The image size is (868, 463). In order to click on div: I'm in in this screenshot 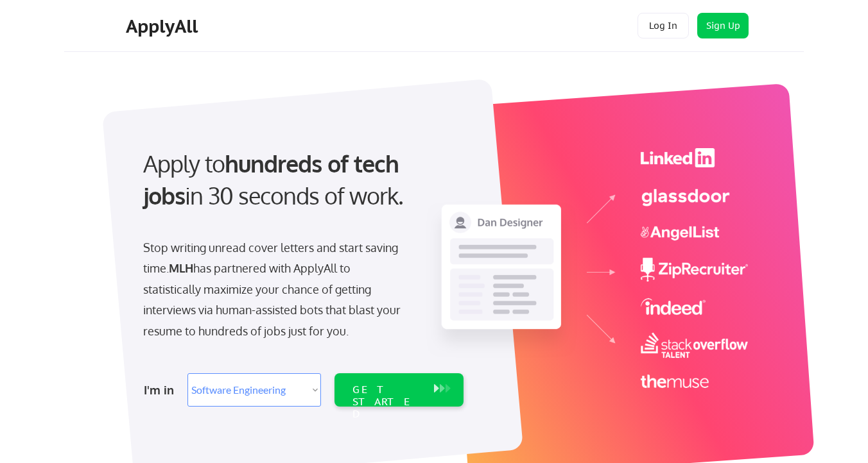, I will do `click(162, 390)`.